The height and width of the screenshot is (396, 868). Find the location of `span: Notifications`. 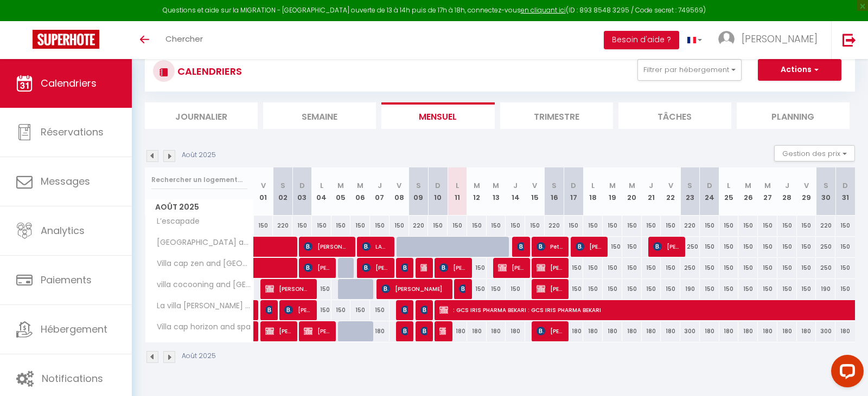

span: Notifications is located at coordinates (72, 378).